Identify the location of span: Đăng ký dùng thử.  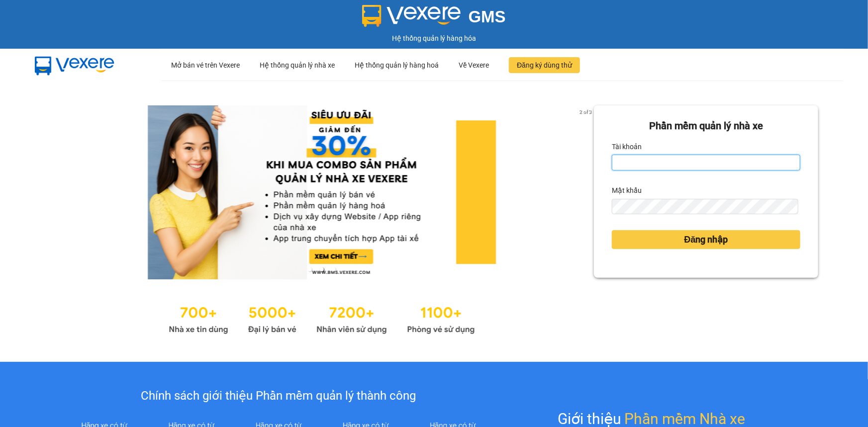
(544, 66).